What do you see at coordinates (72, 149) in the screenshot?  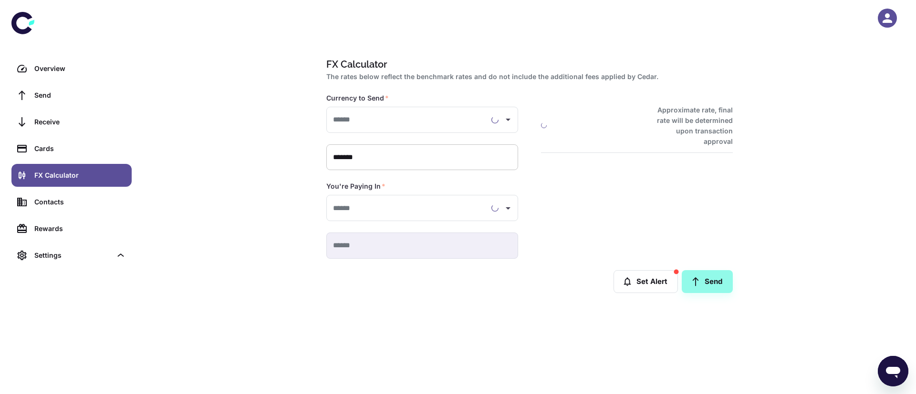 I see `a: Cards` at bounding box center [72, 149].